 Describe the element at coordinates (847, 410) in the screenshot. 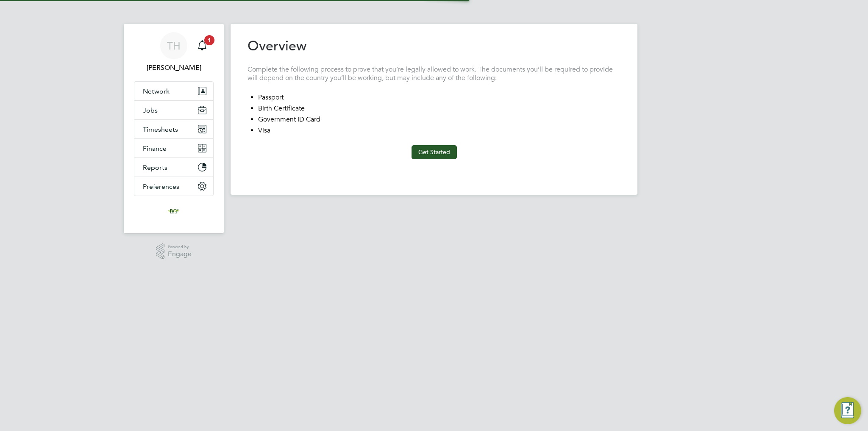

I see `button: Engage Resource Center` at that location.